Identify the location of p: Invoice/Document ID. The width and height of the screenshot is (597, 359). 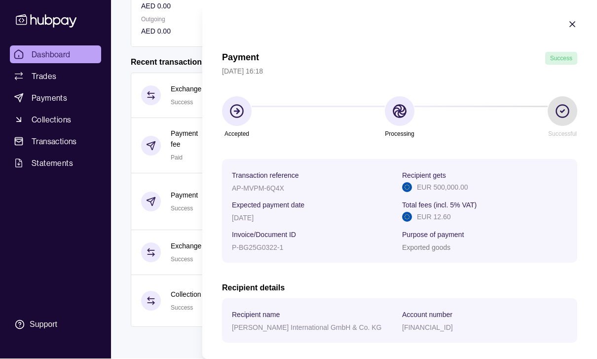
(264, 235).